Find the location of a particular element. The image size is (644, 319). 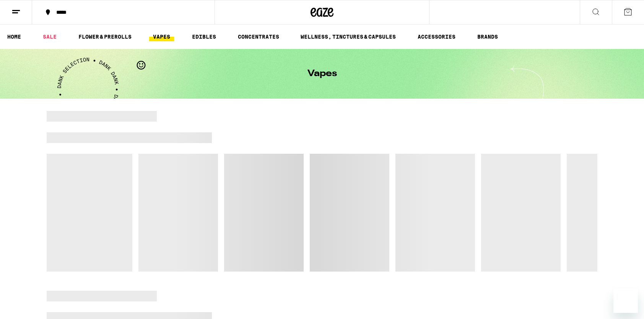

a: FLOWER & PREROLLS is located at coordinates (105, 37).